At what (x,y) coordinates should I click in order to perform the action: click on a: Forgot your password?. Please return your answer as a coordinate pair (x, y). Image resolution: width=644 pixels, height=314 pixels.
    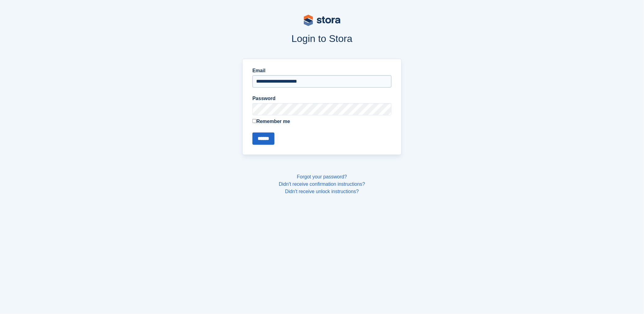
    Looking at the image, I should click on (322, 176).